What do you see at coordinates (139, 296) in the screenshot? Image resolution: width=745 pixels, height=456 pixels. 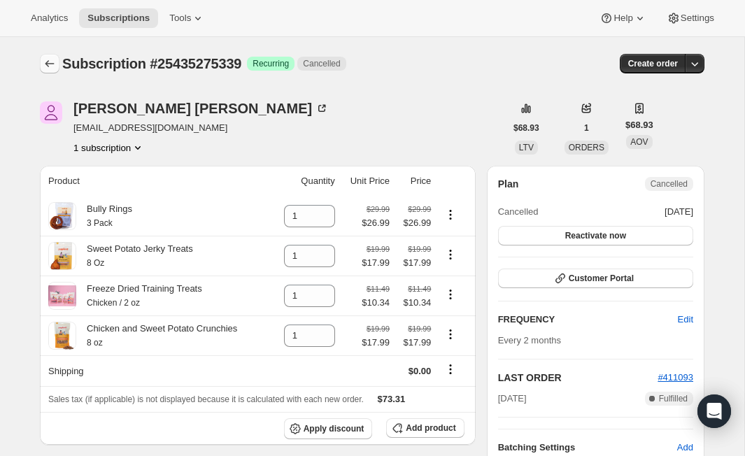 I see `div: Freeze Dried Training Treats` at bounding box center [139, 296].